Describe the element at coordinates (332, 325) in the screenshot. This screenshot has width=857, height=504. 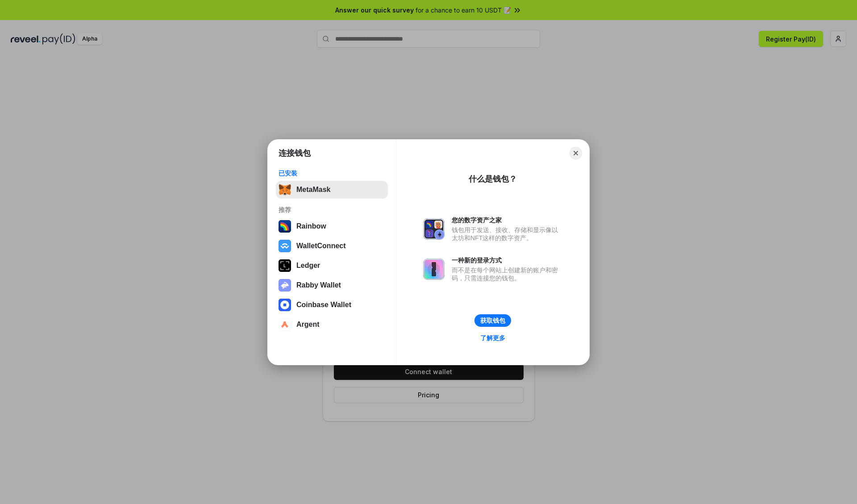
I see `button: Argent` at that location.